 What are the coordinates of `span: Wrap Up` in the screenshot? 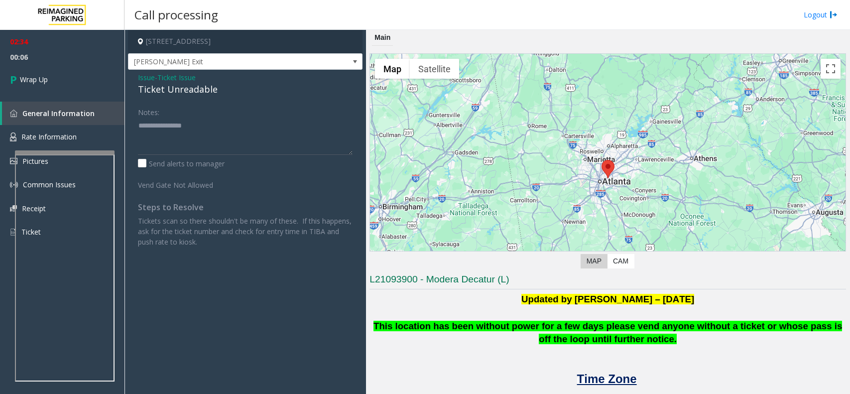 It's located at (34, 79).